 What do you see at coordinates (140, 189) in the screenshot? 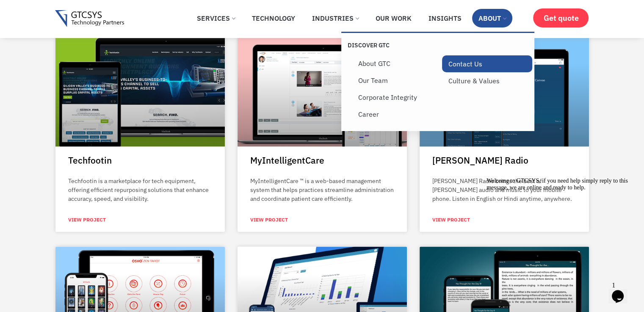
I see `p: Techfootin is a marketplace for tech equipment, offering efficient repurposing solutions that enh...` at bounding box center [140, 189].